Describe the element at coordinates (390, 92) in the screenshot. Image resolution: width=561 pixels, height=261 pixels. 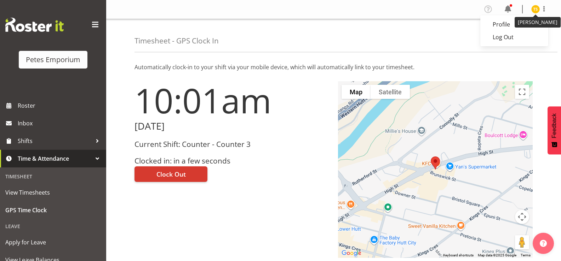
I see `button: Show satellite imagery` at that location.